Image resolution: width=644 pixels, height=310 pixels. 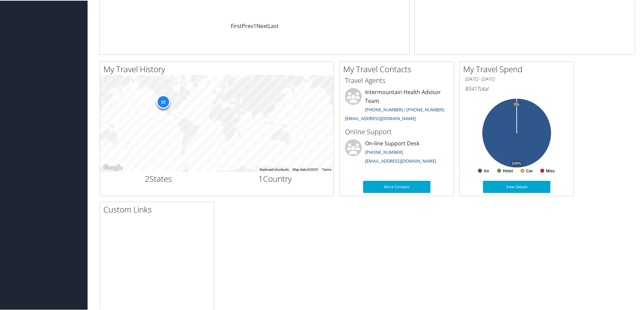 What do you see at coordinates (163, 101) in the screenshot?
I see `div: 10` at bounding box center [163, 101].